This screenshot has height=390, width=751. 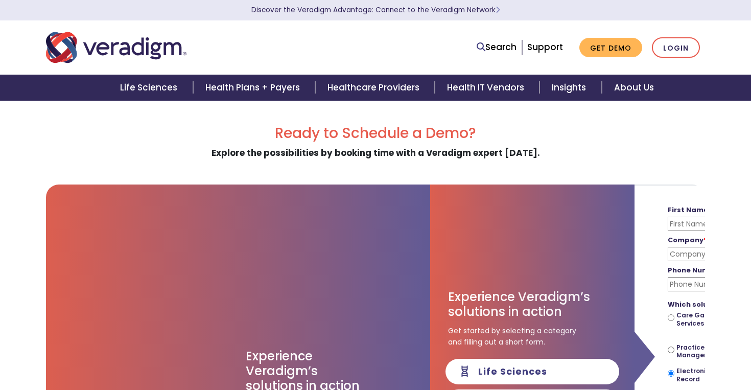 What do you see at coordinates (532, 305) in the screenshot?
I see `h3: Experience Veradigm’s solutions in action` at bounding box center [532, 305].